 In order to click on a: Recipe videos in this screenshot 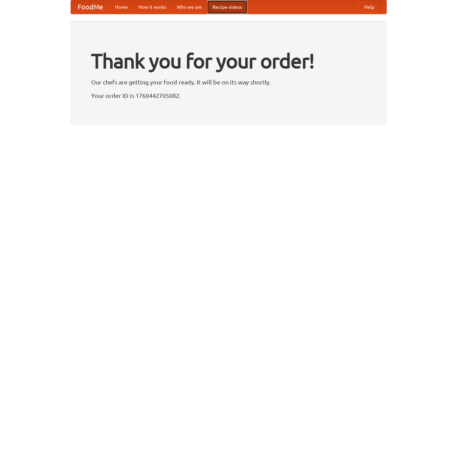, I will do `click(227, 7)`.